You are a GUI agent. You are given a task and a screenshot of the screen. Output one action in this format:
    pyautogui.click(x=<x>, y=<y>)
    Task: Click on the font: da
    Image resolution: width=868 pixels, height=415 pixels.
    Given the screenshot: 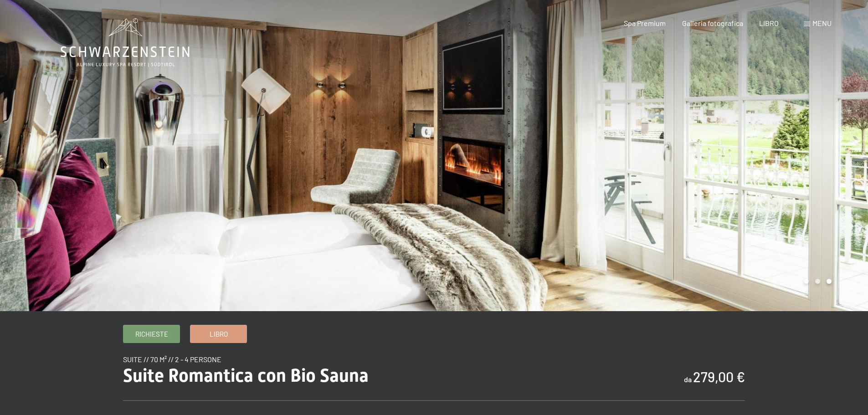 What is the action you would take?
    pyautogui.click(x=688, y=379)
    